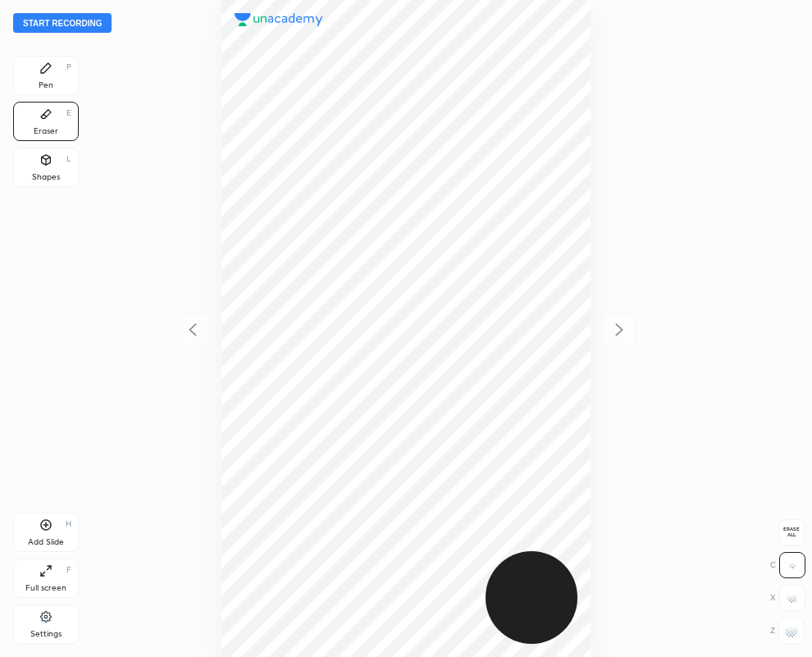  I want to click on div: Add Slide, so click(46, 542).